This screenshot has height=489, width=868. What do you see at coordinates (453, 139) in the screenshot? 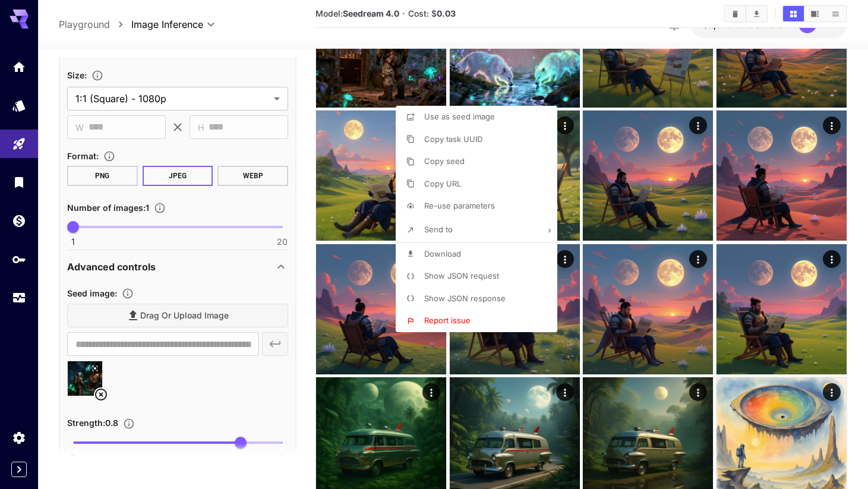
I see `span: Copy task UUID` at bounding box center [453, 139].